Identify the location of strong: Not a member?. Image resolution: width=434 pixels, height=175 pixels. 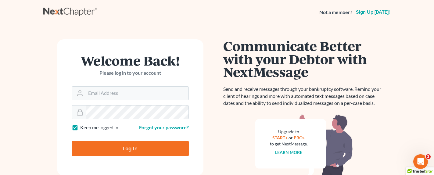
(336, 12).